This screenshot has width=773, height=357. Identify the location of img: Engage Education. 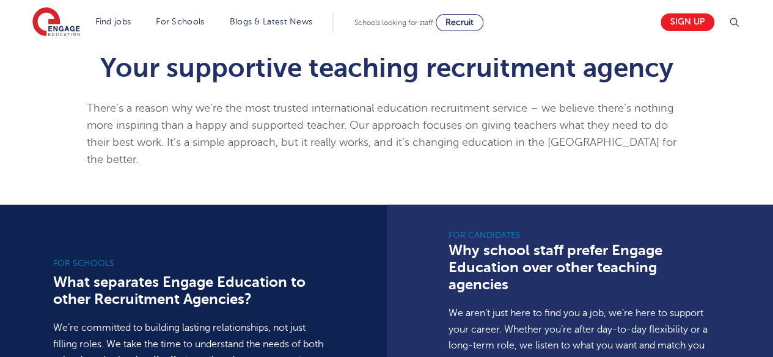
(56, 23).